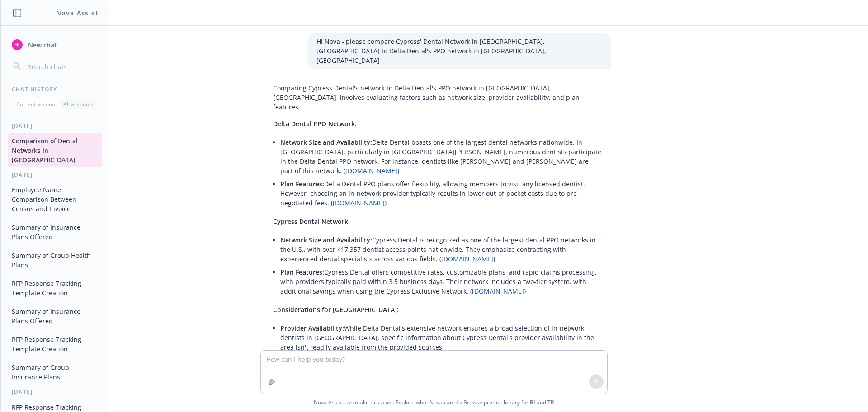  Describe the element at coordinates (54, 199) in the screenshot. I see `button: Employee Name Comparison Between Census and Invoice` at that location.